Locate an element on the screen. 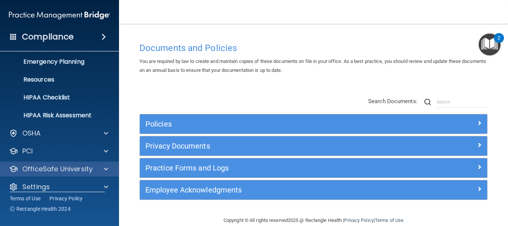 This screenshot has width=508, height=226. input: Search is located at coordinates (462, 102).